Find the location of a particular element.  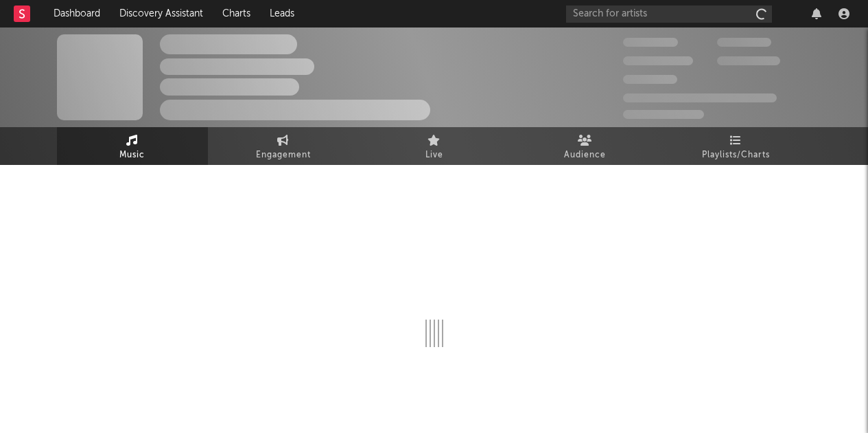

a: Playlists/Charts is located at coordinates (736, 146).